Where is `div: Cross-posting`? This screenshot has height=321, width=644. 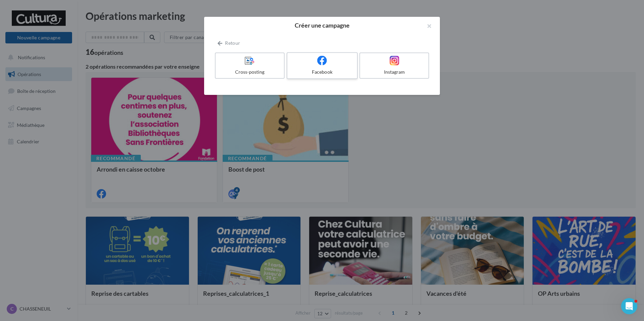 div: Cross-posting is located at coordinates (249, 72).